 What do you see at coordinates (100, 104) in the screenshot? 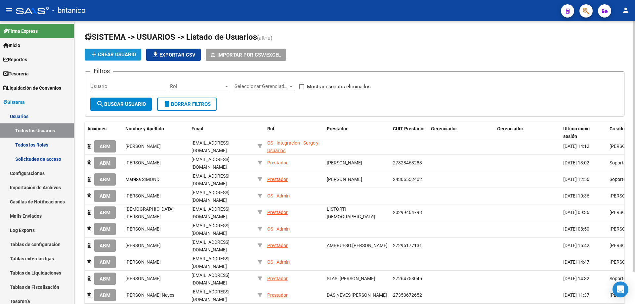
I see `mat-icon: search` at bounding box center [100, 104].